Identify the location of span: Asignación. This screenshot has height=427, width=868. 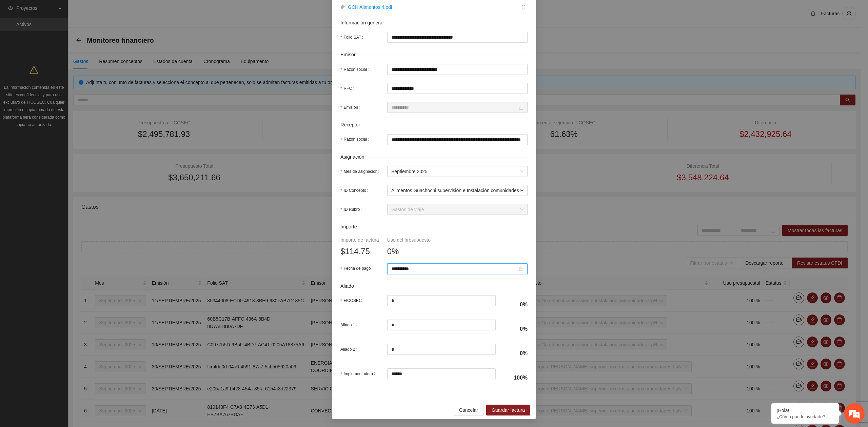
(355, 157).